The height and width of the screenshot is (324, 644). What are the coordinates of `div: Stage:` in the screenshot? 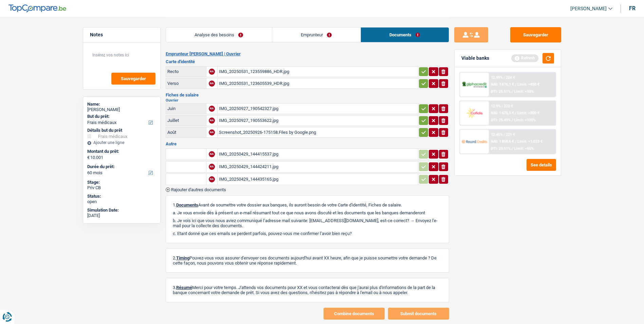 It's located at (122, 182).